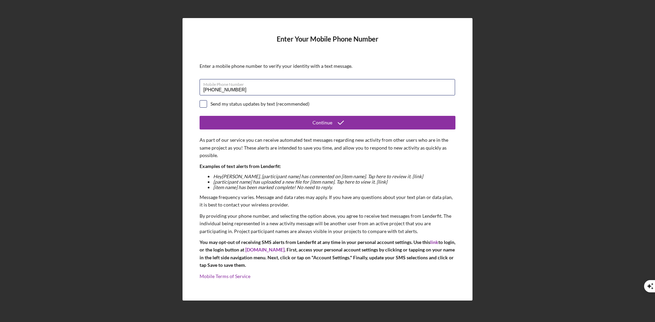 This screenshot has width=655, height=322. What do you see at coordinates (327, 254) in the screenshot?
I see `p: You may opt-out of receiving SMS alerts from Lenderfit at any time in your personal account setti...` at bounding box center [327, 254].